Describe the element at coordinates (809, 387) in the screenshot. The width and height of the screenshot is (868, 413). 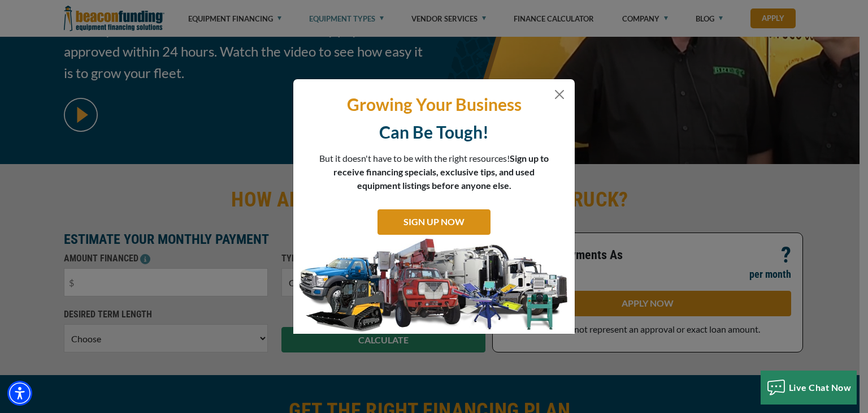
I see `button: Live Chat Now` at that location.